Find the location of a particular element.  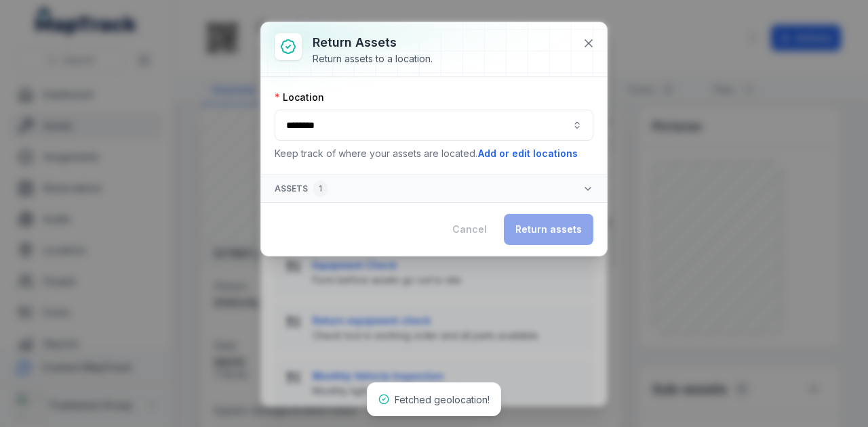

h3: Return assets is located at coordinates (372, 42).